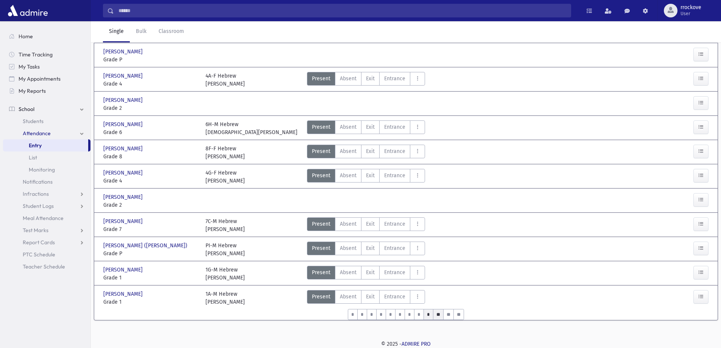 Image resolution: width=721 pixels, height=348 pixels. I want to click on span: Teacher Schedule, so click(44, 267).